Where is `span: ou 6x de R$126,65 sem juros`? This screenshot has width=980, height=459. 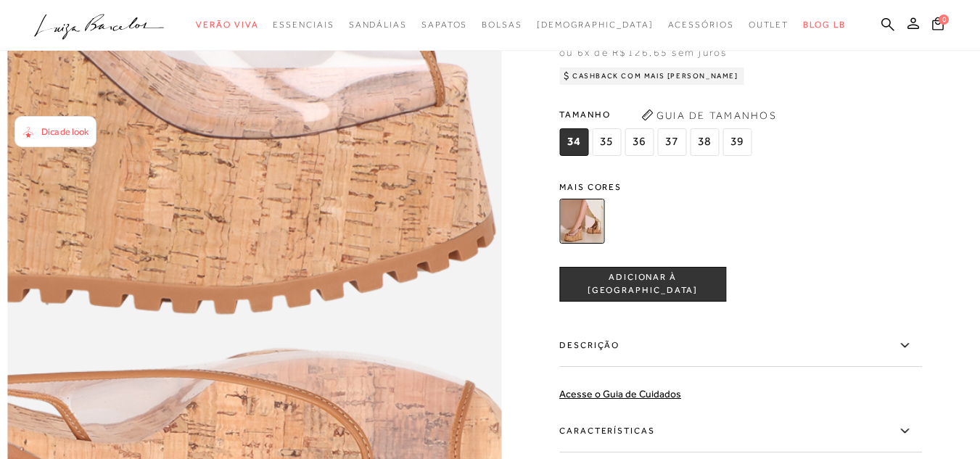 span: ou 6x de R$126,65 sem juros is located at coordinates (643, 52).